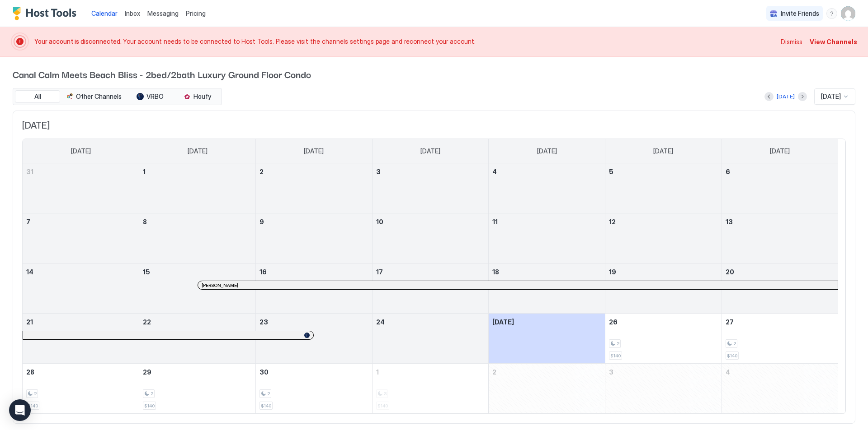 This screenshot has height=430, width=868. I want to click on a: September 30, 2025, so click(313, 372).